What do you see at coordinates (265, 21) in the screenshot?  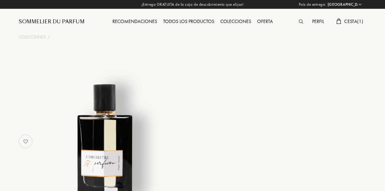 I see `a: Oferta` at bounding box center [265, 21].